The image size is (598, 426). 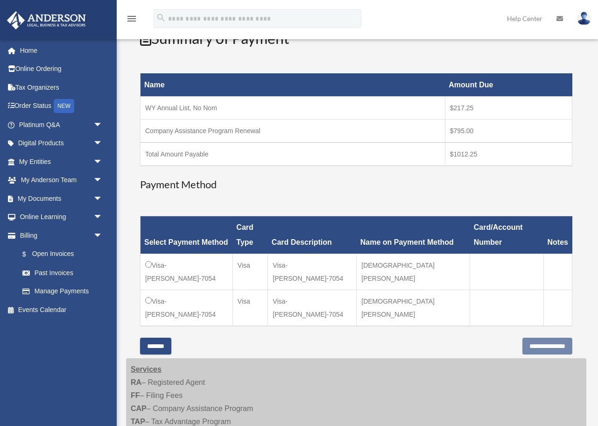 What do you see at coordinates (293, 154) in the screenshot?
I see `td: Total Amount Payable` at bounding box center [293, 154].